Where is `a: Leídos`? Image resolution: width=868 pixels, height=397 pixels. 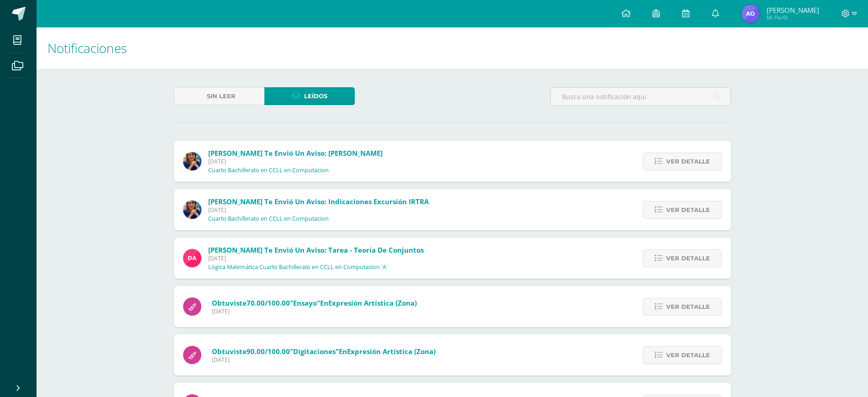 a: Leídos is located at coordinates (310, 96).